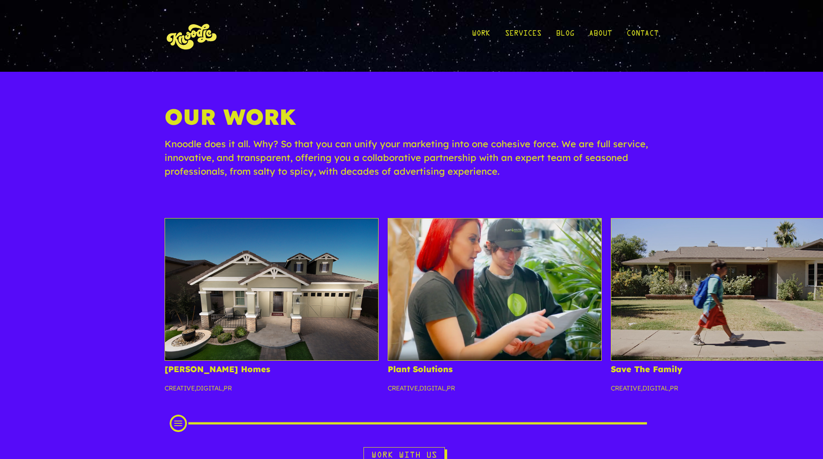 This screenshot has width=823, height=459. What do you see at coordinates (420, 369) in the screenshot?
I see `a: Plant Solutions` at bounding box center [420, 369].